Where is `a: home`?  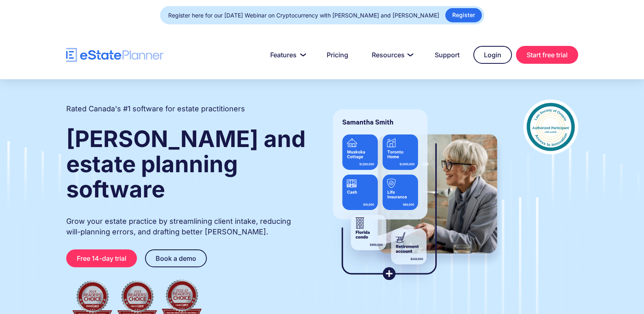
a: home is located at coordinates (115, 55).